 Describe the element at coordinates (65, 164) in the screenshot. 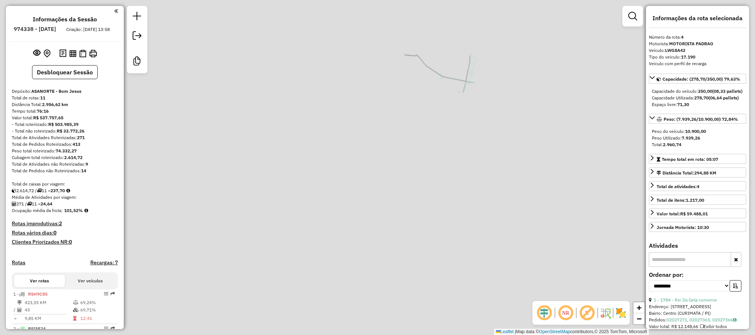

I see `div: Total de Atividades não Roteirizadas:` at that location.